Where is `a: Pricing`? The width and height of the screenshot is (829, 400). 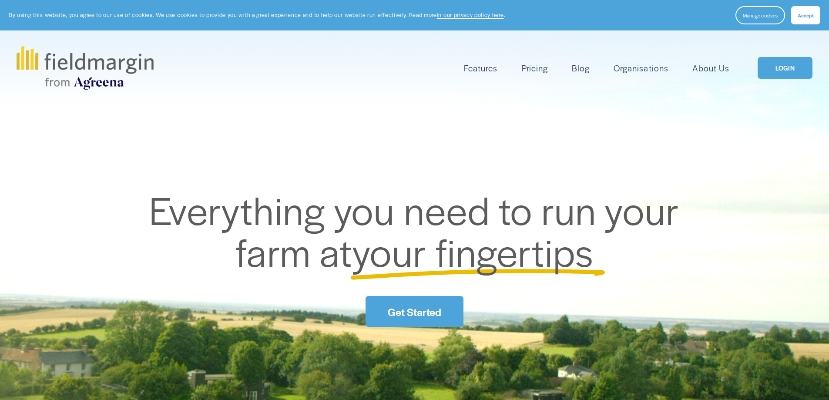
a: Pricing is located at coordinates (535, 68).